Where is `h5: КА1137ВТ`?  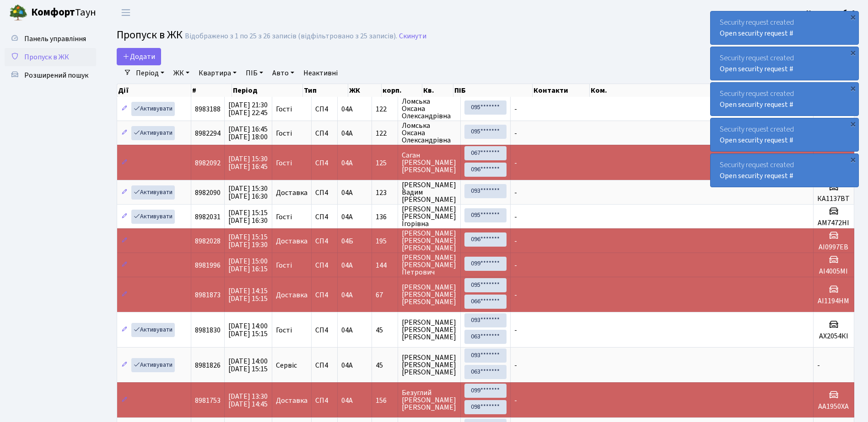
h5: КА1137ВТ is located at coordinates (833, 199).